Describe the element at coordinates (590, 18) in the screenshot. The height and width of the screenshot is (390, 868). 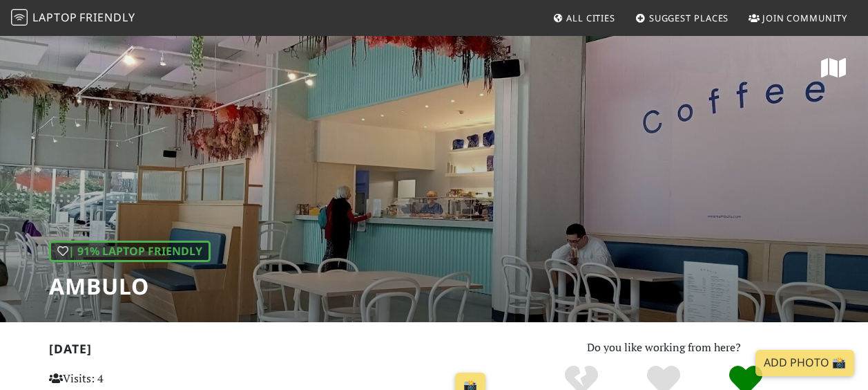
I see `span: All Cities` at that location.